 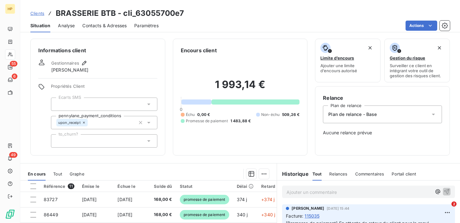 I want to click on span: 0,00 €, so click(x=204, y=115).